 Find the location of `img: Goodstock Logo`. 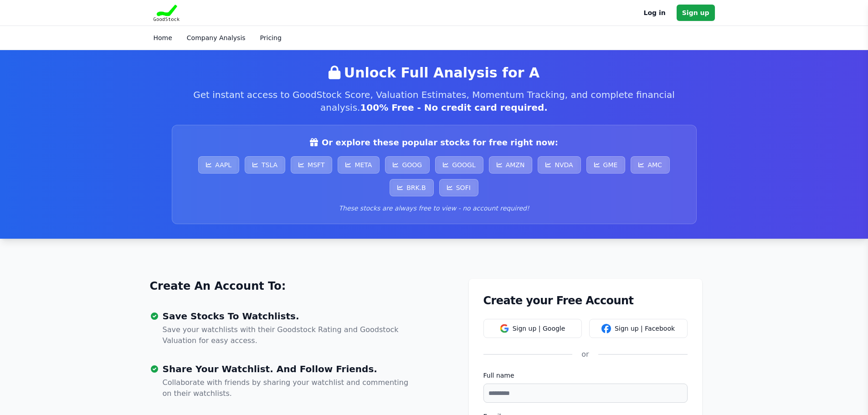

img: Goodstock Logo is located at coordinates (167, 13).